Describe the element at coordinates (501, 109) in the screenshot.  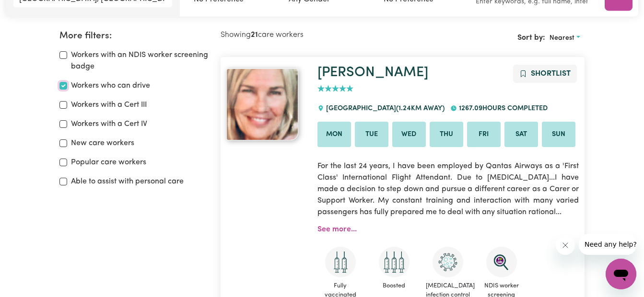
I see `div: 1267.09 hours completed` at that location.